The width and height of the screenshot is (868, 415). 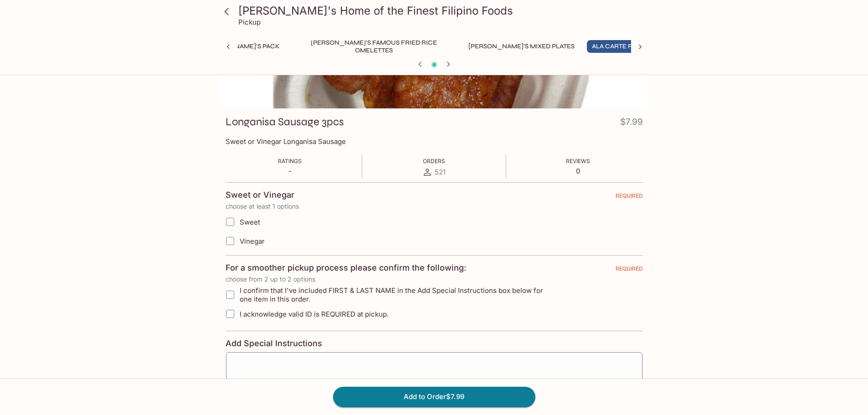 I want to click on span: Reviews, so click(x=577, y=161).